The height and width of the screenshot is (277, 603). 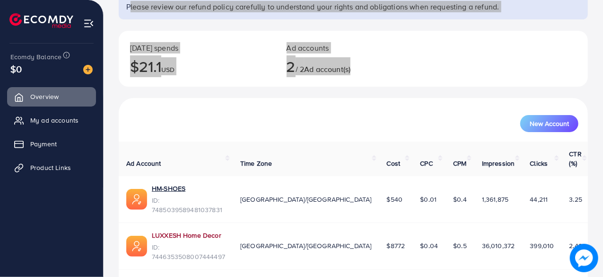 What do you see at coordinates (428, 199) in the screenshot?
I see `span: $0.01` at bounding box center [428, 199].